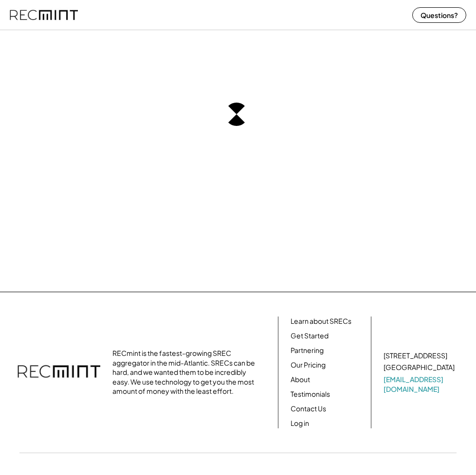  I want to click on a: Log in, so click(300, 424).